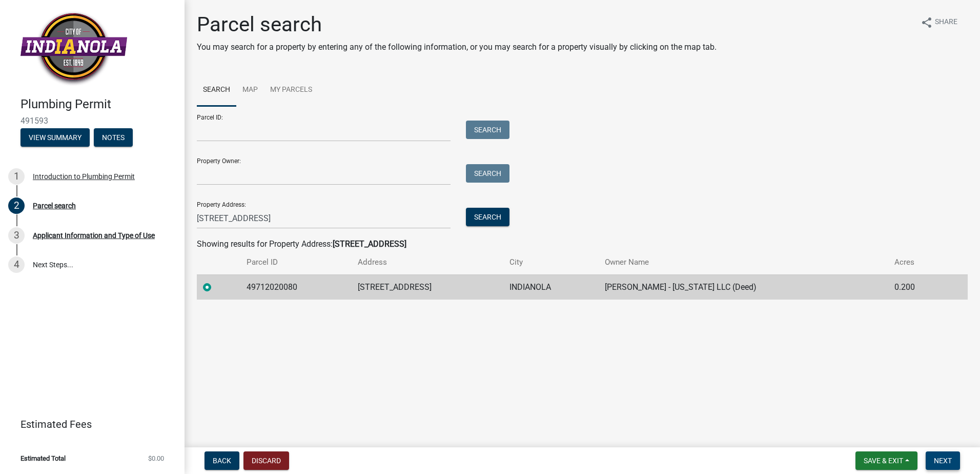  I want to click on div: Applicant Information and Type of Use, so click(94, 236).